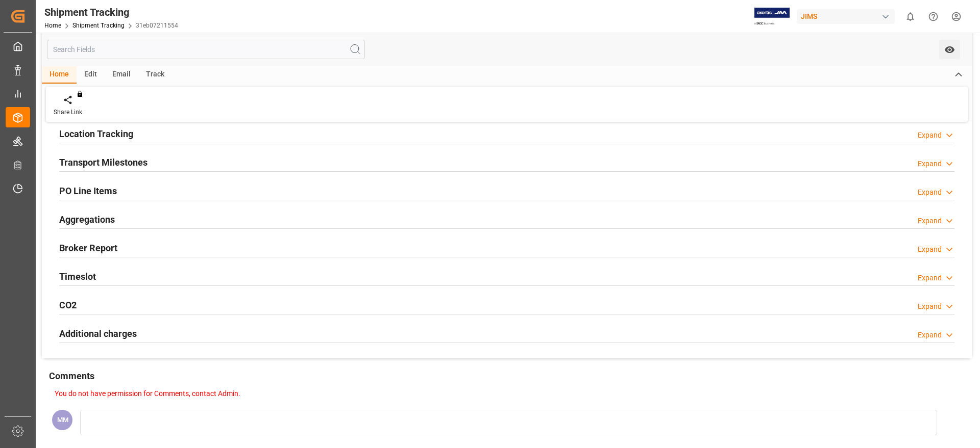 This screenshot has height=448, width=980. Describe the element at coordinates (77, 277) in the screenshot. I see `h2: Timeslot` at that location.